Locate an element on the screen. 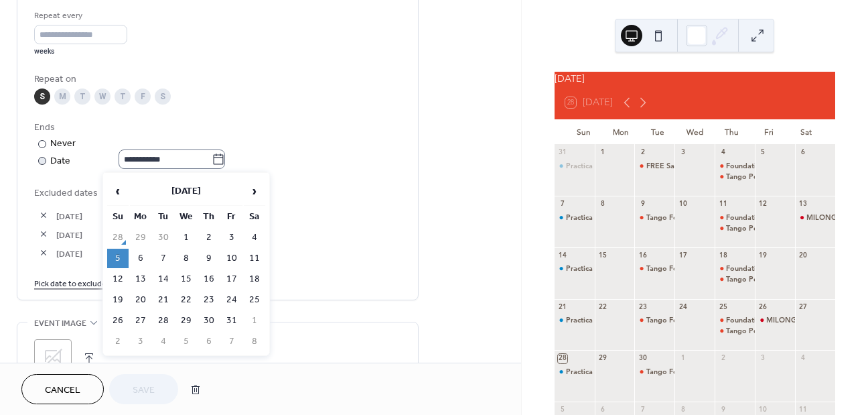  div: F is located at coordinates (142, 97).